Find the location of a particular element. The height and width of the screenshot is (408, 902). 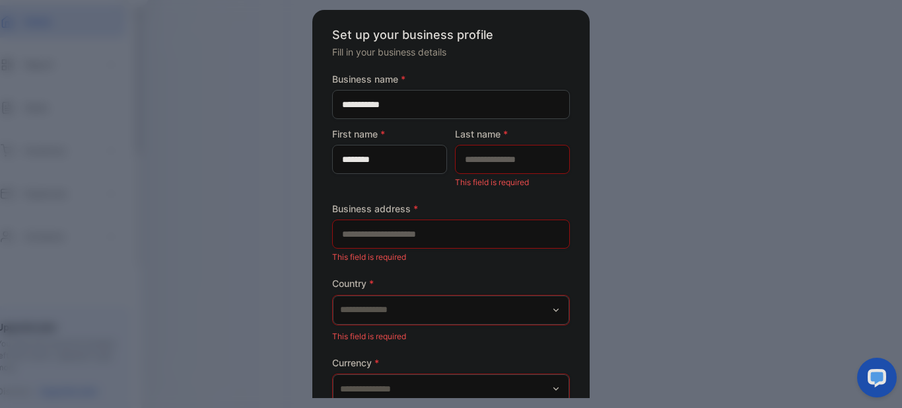

label: Business name is located at coordinates (451, 79).